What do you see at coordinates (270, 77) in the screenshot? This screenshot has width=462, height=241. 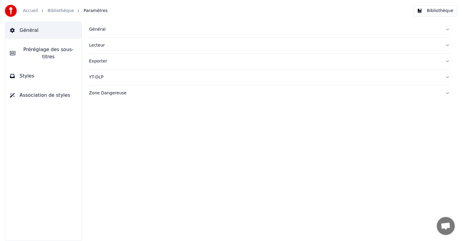 I see `button: YT-DLP` at bounding box center [270, 77].